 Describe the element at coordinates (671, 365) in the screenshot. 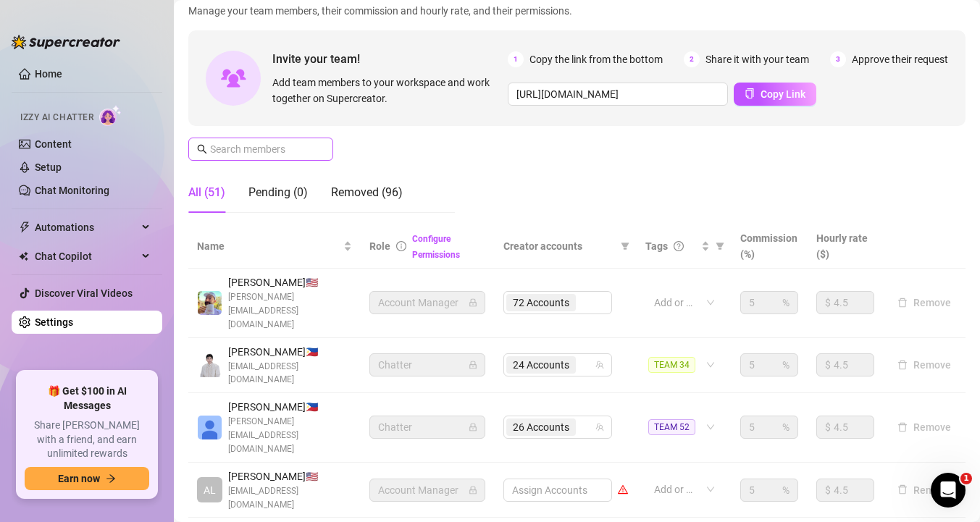

I see `span: TEAM 34` at that location.